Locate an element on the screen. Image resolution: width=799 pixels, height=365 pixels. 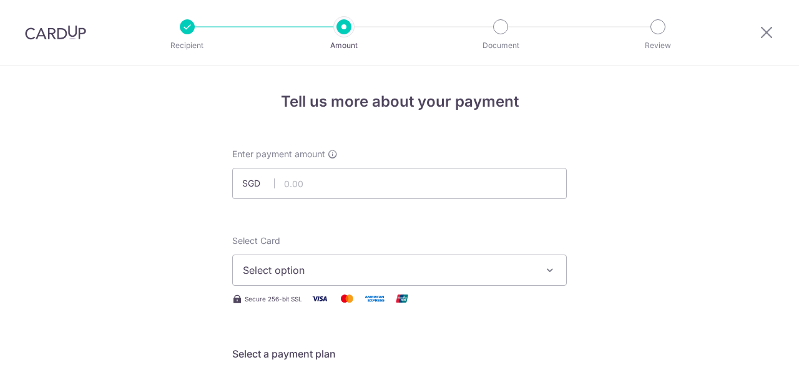
p: Recipient is located at coordinates (187, 46).